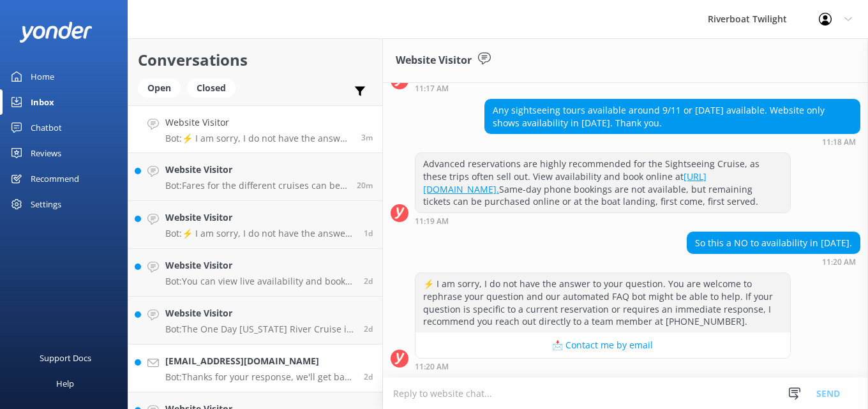 Image resolution: width=868 pixels, height=409 pixels. I want to click on span: Sep 04 2025 10:02am (UTC -06:00) America/Mexico_City, so click(364, 185).